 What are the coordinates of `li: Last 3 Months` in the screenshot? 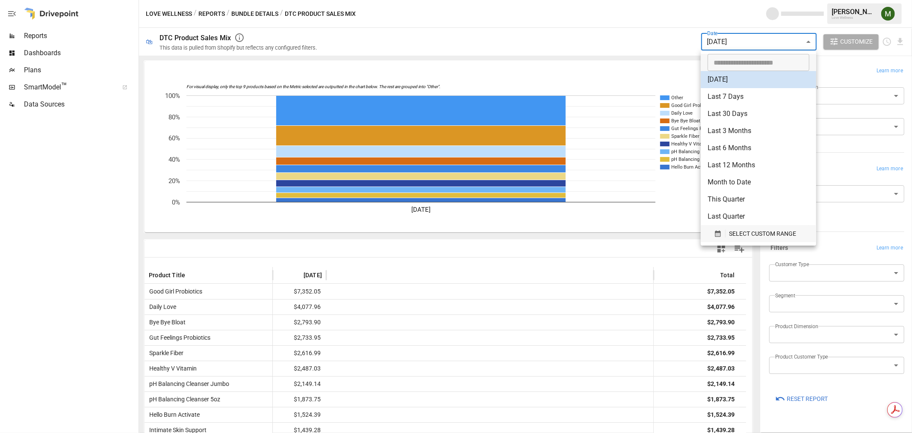 It's located at (759, 131).